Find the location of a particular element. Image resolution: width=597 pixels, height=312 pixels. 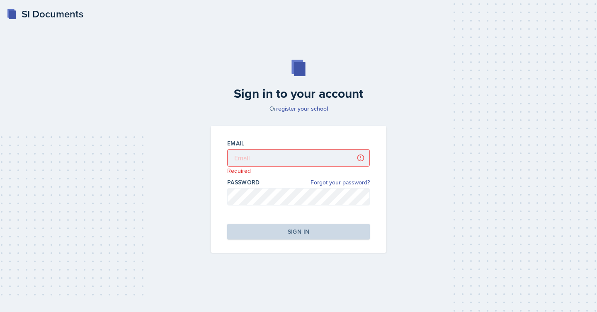

a: register your school is located at coordinates (302, 109).